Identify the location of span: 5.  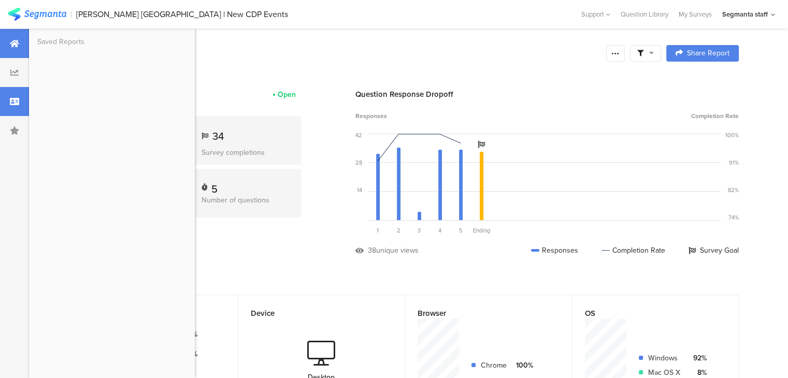
(461, 231).